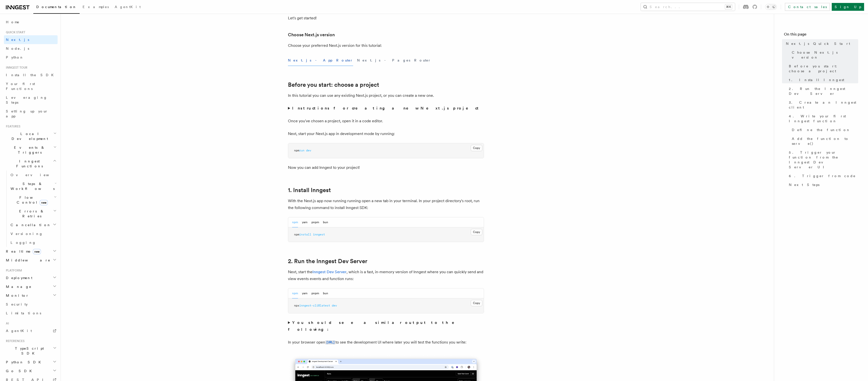  Describe the element at coordinates (31, 350) in the screenshot. I see `button: TypeScript SDK` at that location.